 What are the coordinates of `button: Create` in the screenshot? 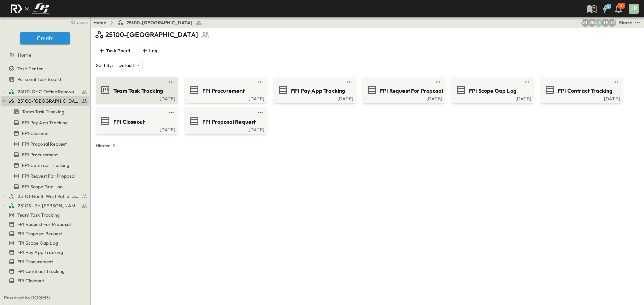 It's located at (45, 38).